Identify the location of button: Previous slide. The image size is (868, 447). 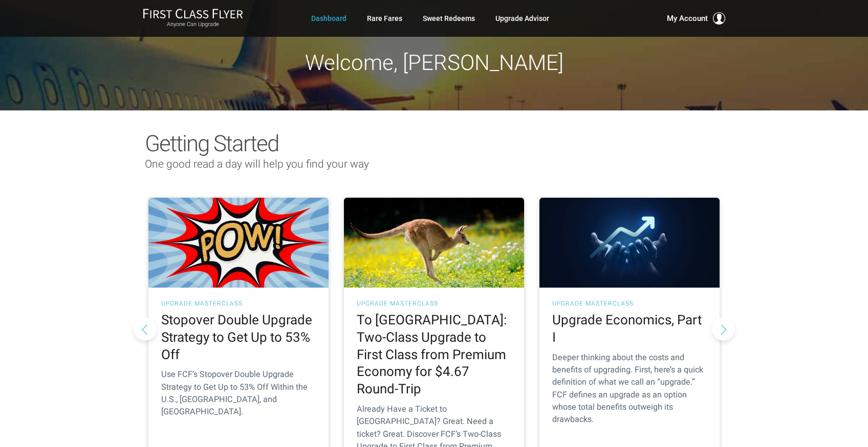
(144, 329).